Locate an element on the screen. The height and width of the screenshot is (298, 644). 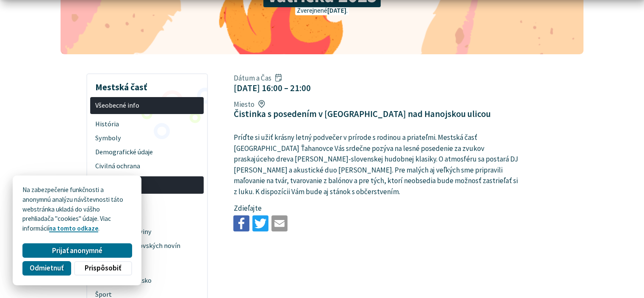
a: Symboly is located at coordinates (147, 138).